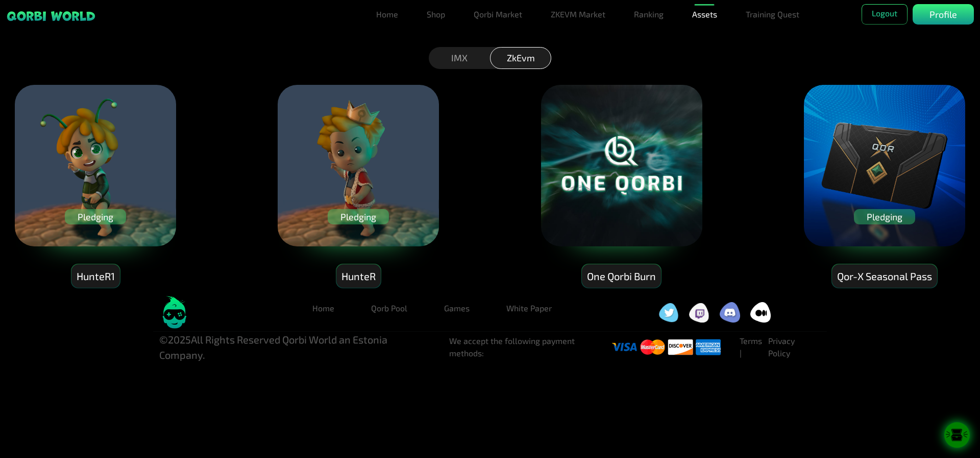 The width and height of the screenshot is (980, 458). Describe the element at coordinates (174, 312) in the screenshot. I see `img: logo` at that location.